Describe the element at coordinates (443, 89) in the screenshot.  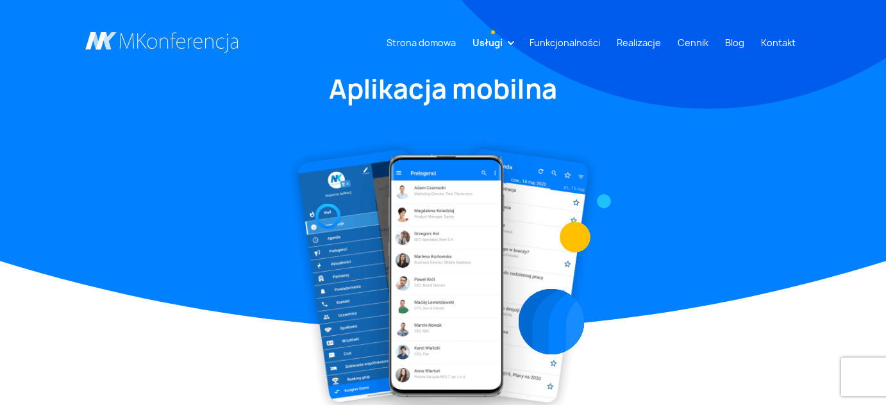
I see `h1: Aplikacja mobilna` at that location.